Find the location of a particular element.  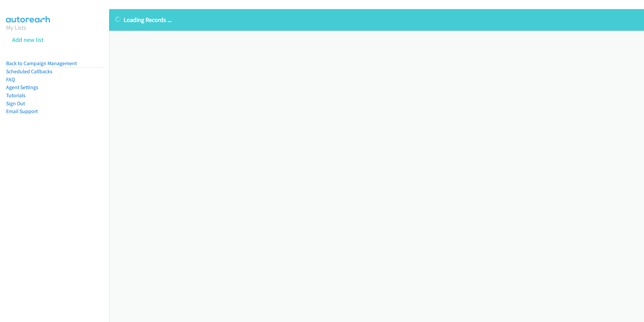

a: FAQ is located at coordinates (10, 79).